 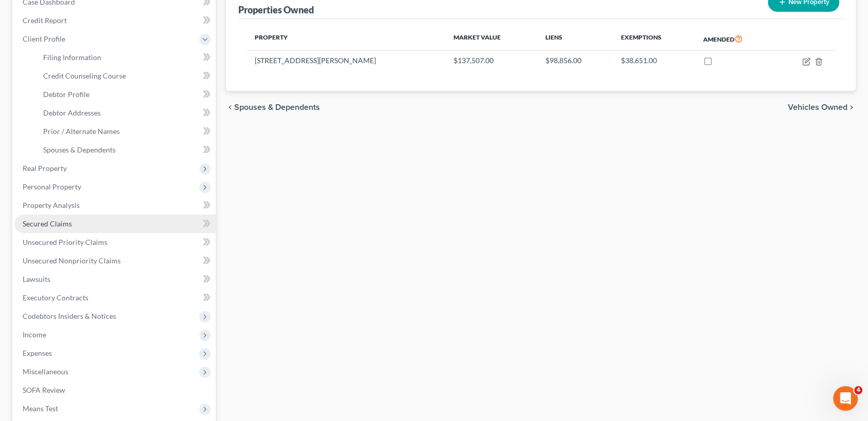 What do you see at coordinates (490, 60) in the screenshot?
I see `td: $137,507.00` at bounding box center [490, 60].